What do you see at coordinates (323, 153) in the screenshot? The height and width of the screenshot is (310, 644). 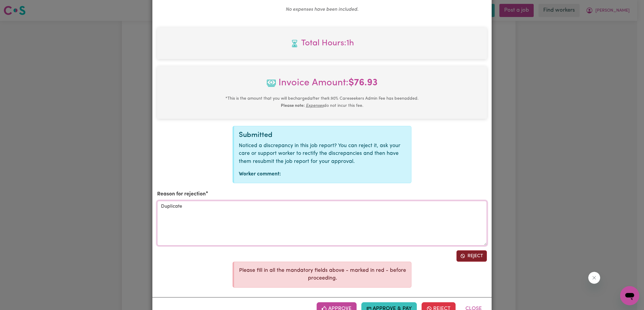 I see `p: Noticed a discrepancy in this job report? You can reject it, ask your care or support worker to r...` at bounding box center [323, 153].